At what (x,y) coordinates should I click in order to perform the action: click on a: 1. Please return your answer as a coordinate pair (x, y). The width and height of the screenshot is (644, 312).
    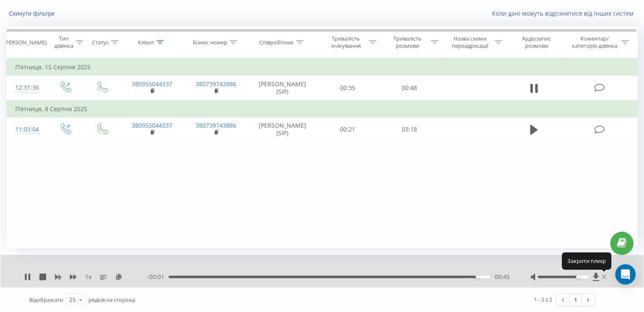
    Looking at the image, I should click on (576, 300).